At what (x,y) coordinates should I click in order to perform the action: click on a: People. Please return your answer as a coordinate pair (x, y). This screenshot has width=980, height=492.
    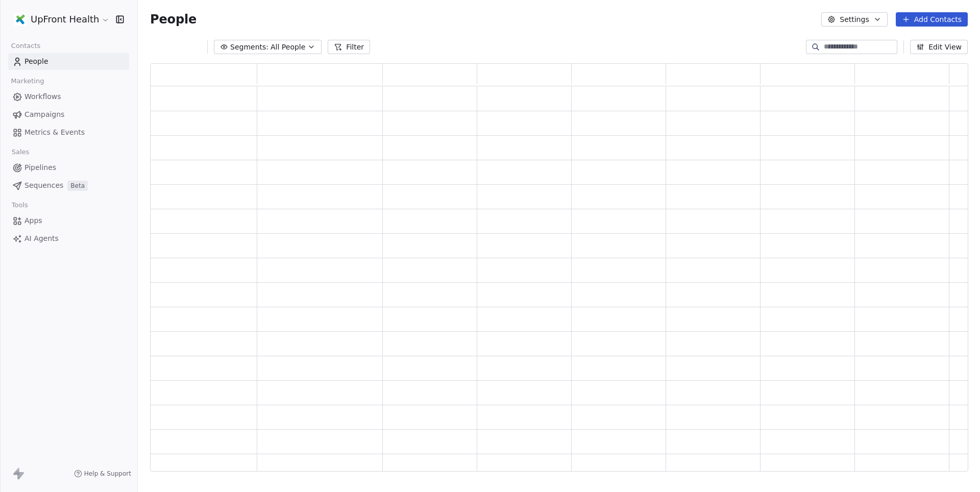
    Looking at the image, I should click on (68, 61).